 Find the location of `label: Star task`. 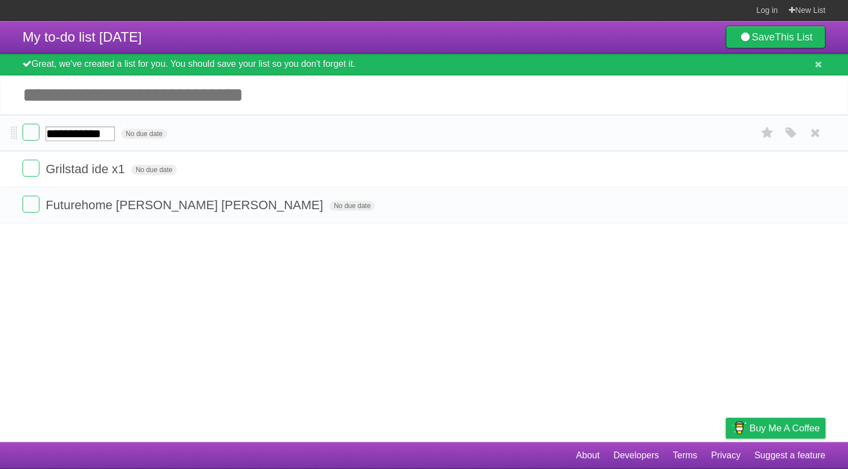

label: Star task is located at coordinates (767, 133).